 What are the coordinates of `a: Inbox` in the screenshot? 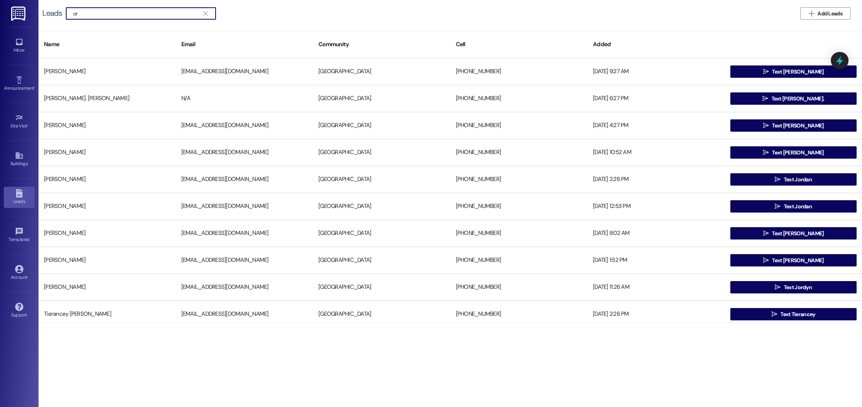 It's located at (19, 46).